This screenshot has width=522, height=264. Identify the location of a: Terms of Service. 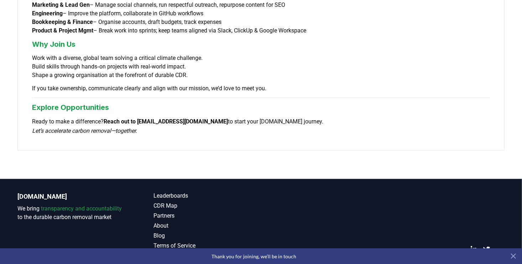
(207, 246).